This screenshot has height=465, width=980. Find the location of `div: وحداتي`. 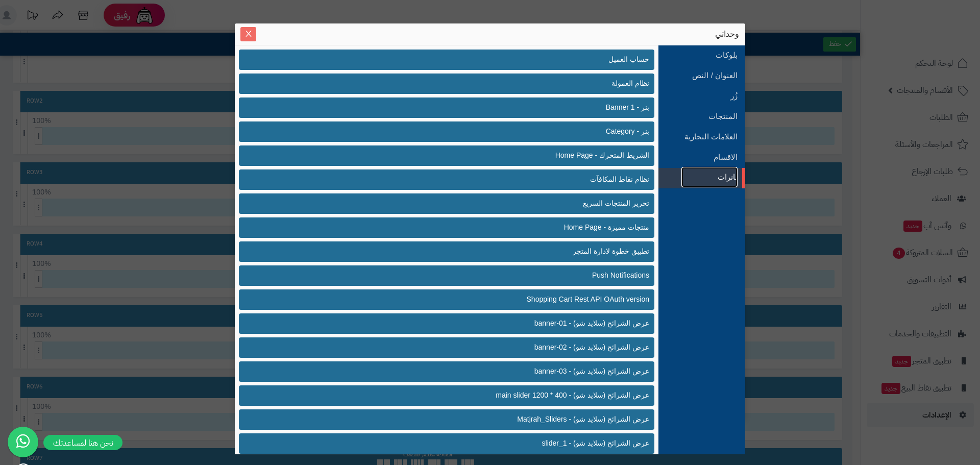

div: وحداتي is located at coordinates (490, 35).